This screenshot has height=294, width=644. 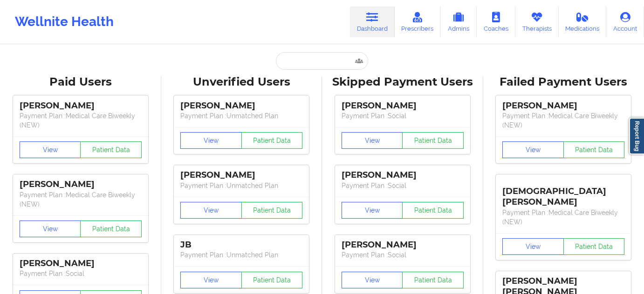 I want to click on div: Unverified Users, so click(x=242, y=82).